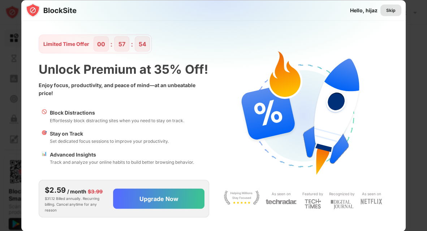  I want to click on div: Skip, so click(391, 10).